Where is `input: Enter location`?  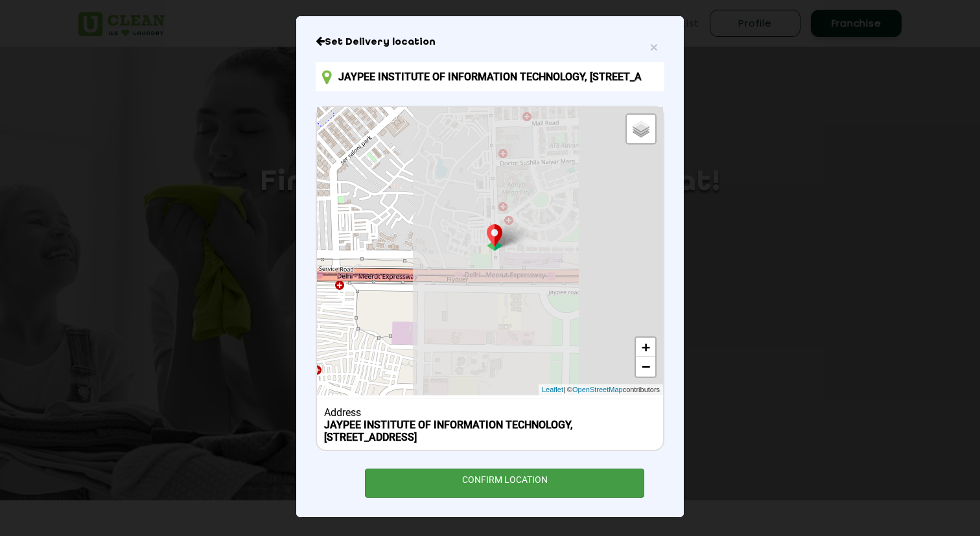
input: Enter location is located at coordinates (490, 76).